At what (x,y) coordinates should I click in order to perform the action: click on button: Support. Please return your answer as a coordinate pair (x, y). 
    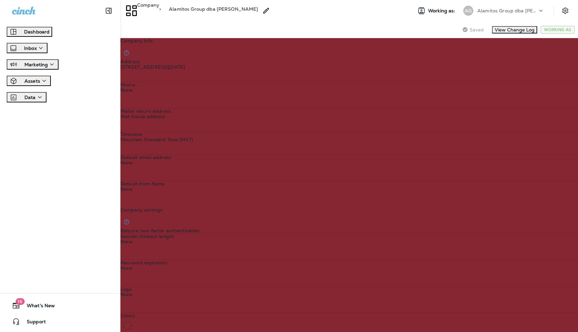
    Looking at the image, I should click on (60, 322).